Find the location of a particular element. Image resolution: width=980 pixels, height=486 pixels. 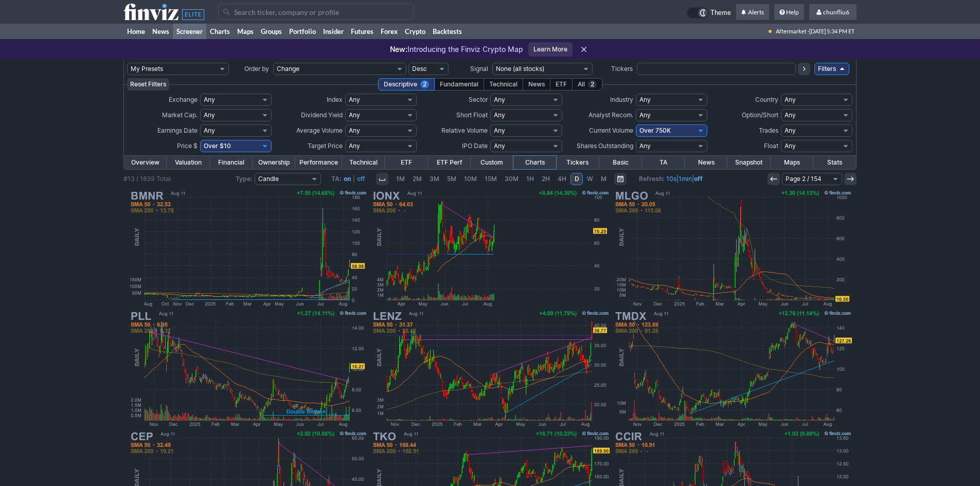

span: IPO Date is located at coordinates (475, 146).